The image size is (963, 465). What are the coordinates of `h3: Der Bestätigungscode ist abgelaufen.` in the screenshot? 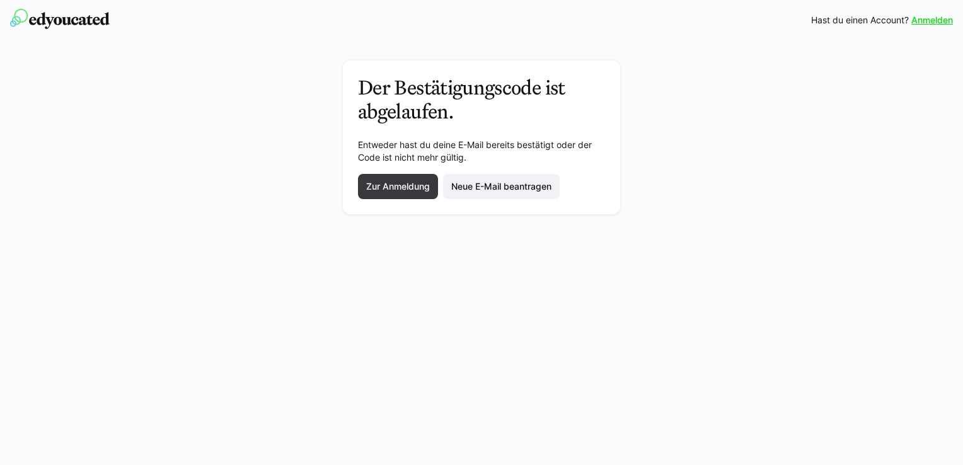 It's located at (482, 100).